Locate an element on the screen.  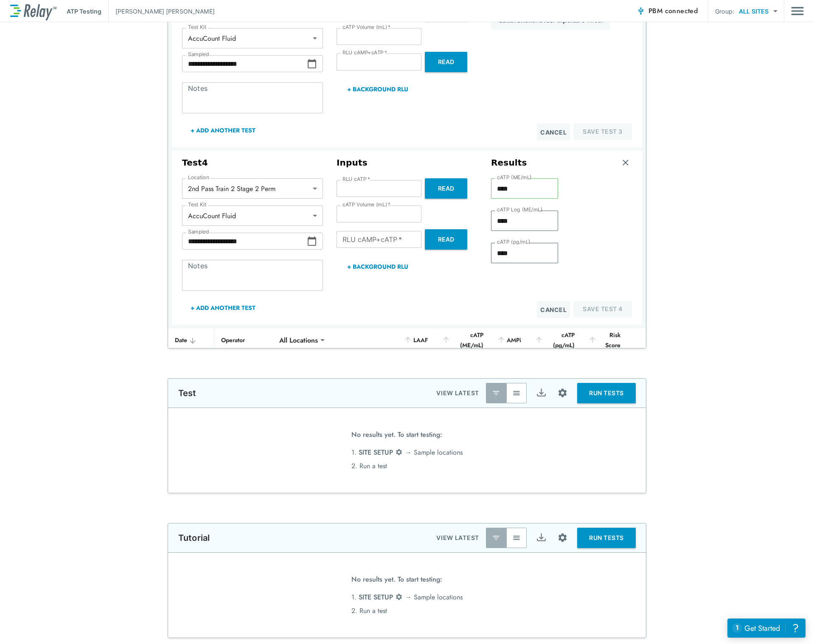
h3: Inputs is located at coordinates (407, 162).